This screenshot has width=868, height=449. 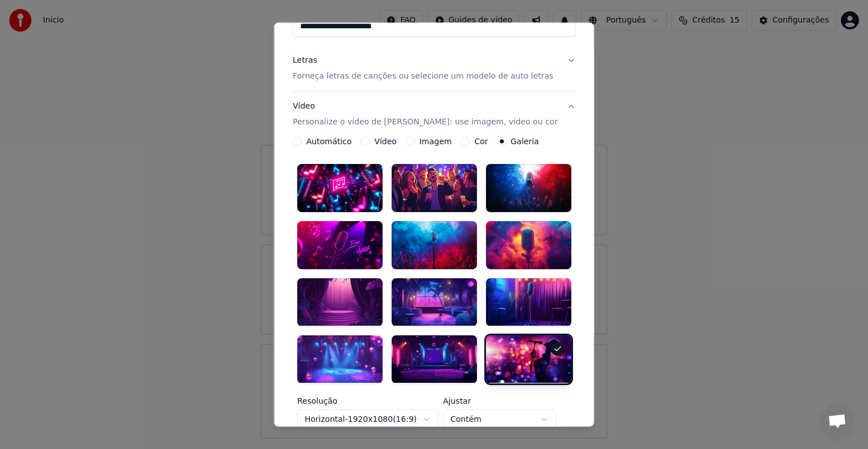 What do you see at coordinates (329, 141) in the screenshot?
I see `label: Automático` at bounding box center [329, 141].